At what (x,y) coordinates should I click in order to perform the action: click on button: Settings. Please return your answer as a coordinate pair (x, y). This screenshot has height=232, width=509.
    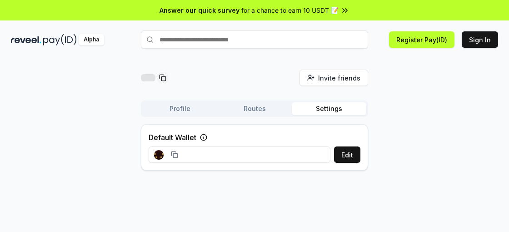
    Looking at the image, I should click on (329, 109).